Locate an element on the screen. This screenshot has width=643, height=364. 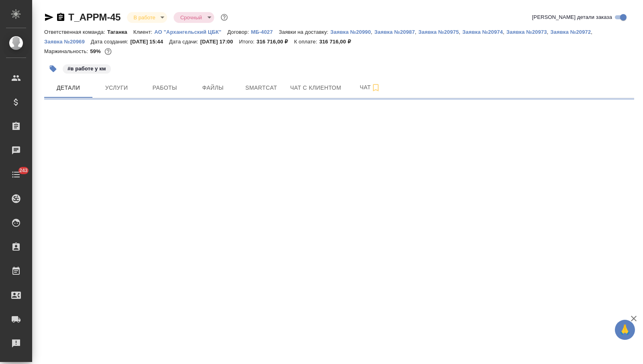
span: Чат is located at coordinates (370, 87).